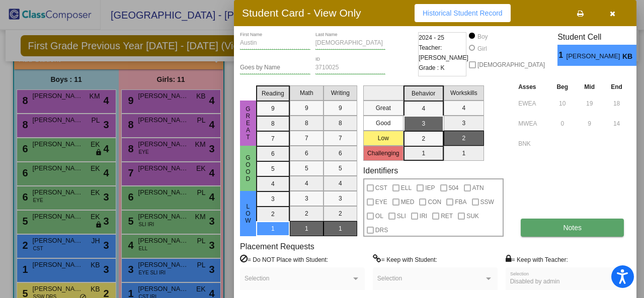 The height and width of the screenshot is (298, 644). I want to click on span: Historical Student Record, so click(462, 13).